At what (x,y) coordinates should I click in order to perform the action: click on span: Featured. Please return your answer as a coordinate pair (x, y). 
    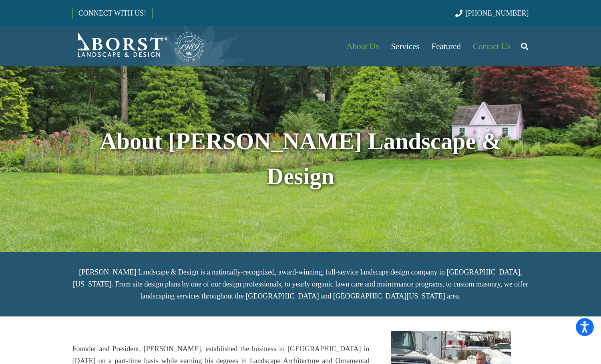
    Looking at the image, I should click on (446, 46).